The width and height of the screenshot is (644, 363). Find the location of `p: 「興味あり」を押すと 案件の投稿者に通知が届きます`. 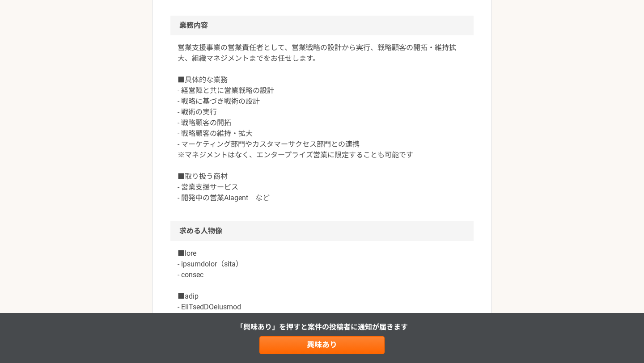

p: 「興味あり」を押すと 案件の投稿者に通知が届きます is located at coordinates (322, 327).